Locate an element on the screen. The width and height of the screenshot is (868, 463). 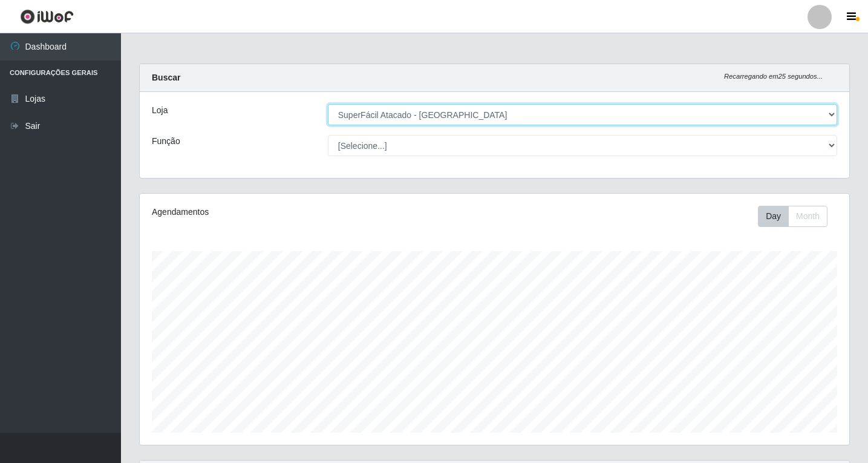
button: Day is located at coordinates (773, 216).